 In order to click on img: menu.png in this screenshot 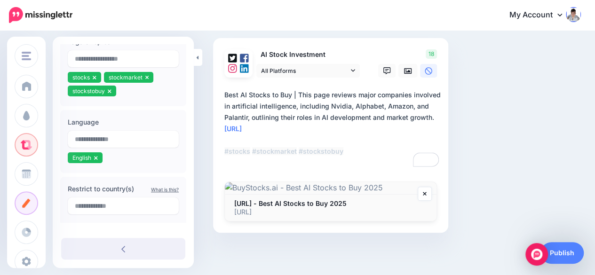, I will do `click(26, 56)`.